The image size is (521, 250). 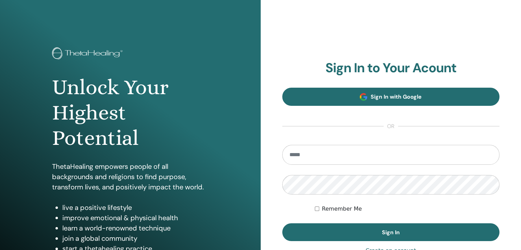 What do you see at coordinates (130, 177) in the screenshot?
I see `p: ThetaHealing empowers people of all backgrounds and religions to find purpose, transform lives, a...` at bounding box center [130, 177].